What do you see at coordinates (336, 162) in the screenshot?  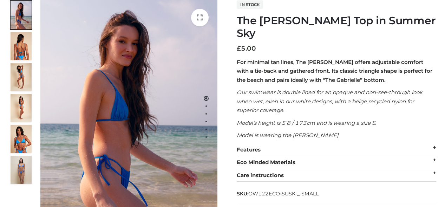 I see `div: Eco Minded Materials` at bounding box center [336, 162].